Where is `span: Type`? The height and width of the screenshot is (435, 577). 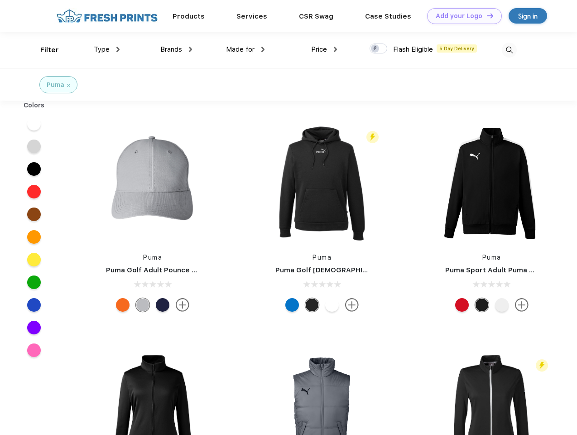
span: Type is located at coordinates (101, 49).